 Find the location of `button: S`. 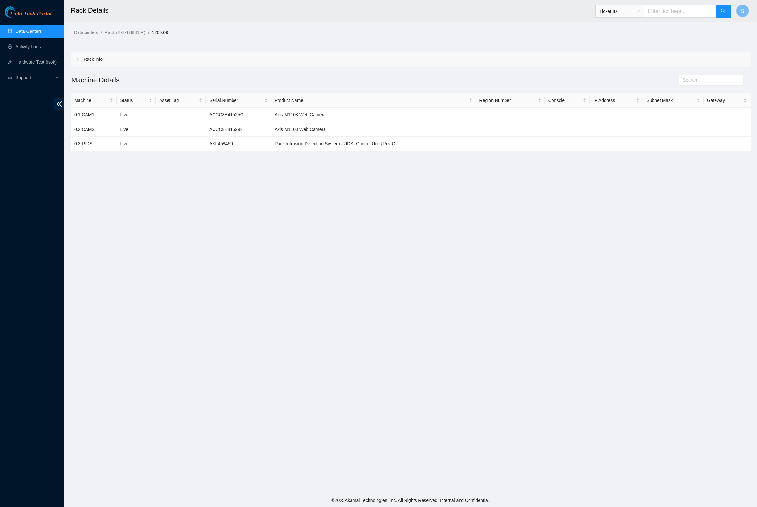

button: S is located at coordinates (742, 11).